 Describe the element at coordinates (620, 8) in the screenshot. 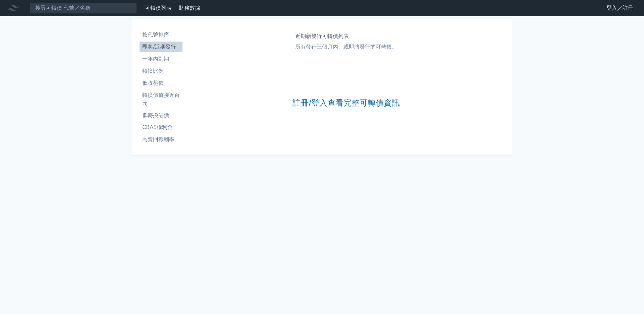

I see `a: 登入／註冊` at that location.